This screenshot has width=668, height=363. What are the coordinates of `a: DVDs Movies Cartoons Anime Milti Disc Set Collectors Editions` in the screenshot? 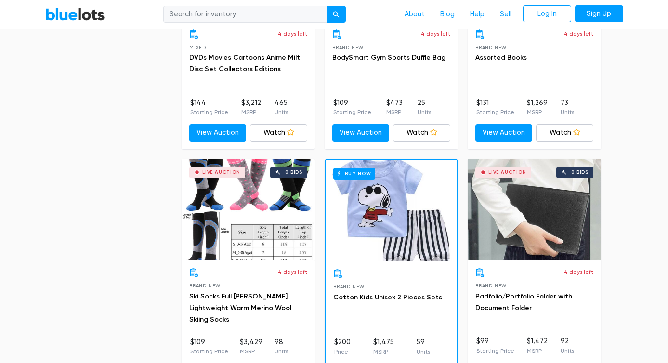 It's located at (245, 63).